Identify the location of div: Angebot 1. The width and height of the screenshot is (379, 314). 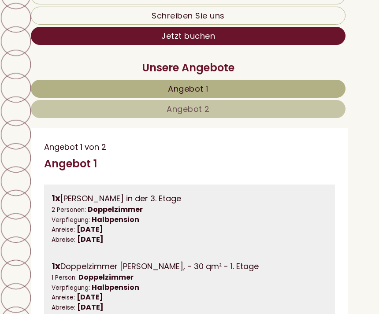
(70, 164).